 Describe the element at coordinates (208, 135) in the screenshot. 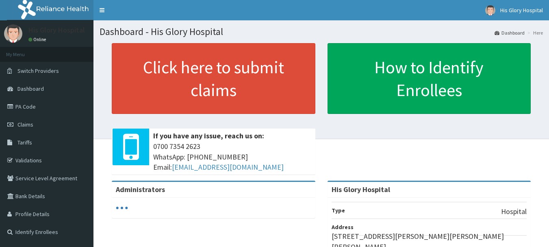

I see `b: If you have any issue, reach us on:` at that location.